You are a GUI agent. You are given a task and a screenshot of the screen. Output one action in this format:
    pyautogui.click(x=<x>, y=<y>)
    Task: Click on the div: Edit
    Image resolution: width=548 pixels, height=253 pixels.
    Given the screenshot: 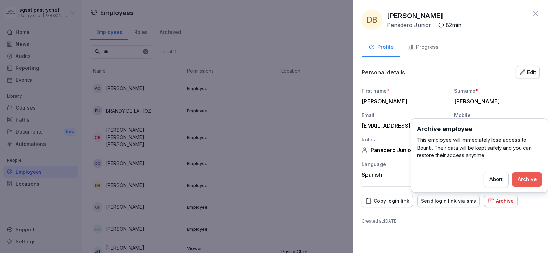 What is the action you would take?
    pyautogui.click(x=528, y=72)
    